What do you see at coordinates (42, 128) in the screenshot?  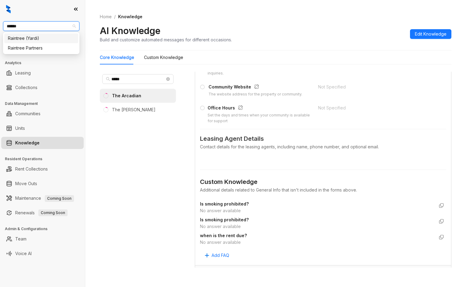 I see `li: Units` at bounding box center [42, 128].